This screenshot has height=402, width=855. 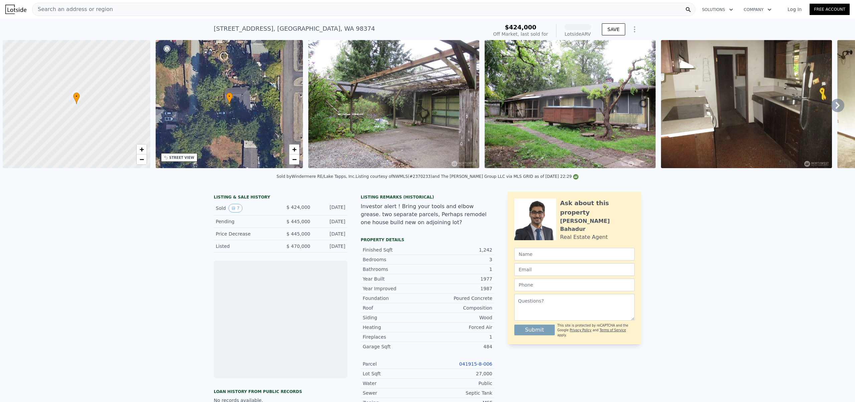 What do you see at coordinates (245, 234) in the screenshot?
I see `div: Price Decrease` at bounding box center [245, 234].